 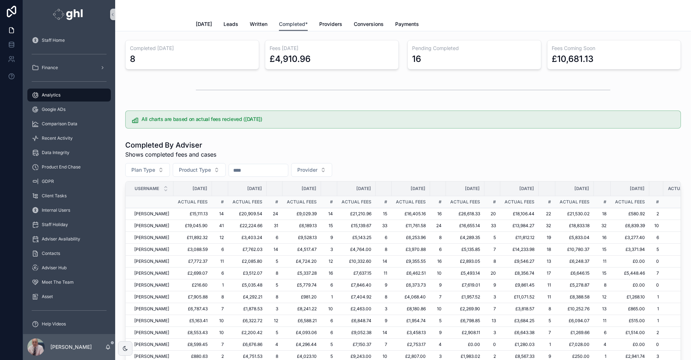 What do you see at coordinates (465, 249) in the screenshot?
I see `td: £5,135.85` at bounding box center [465, 249].